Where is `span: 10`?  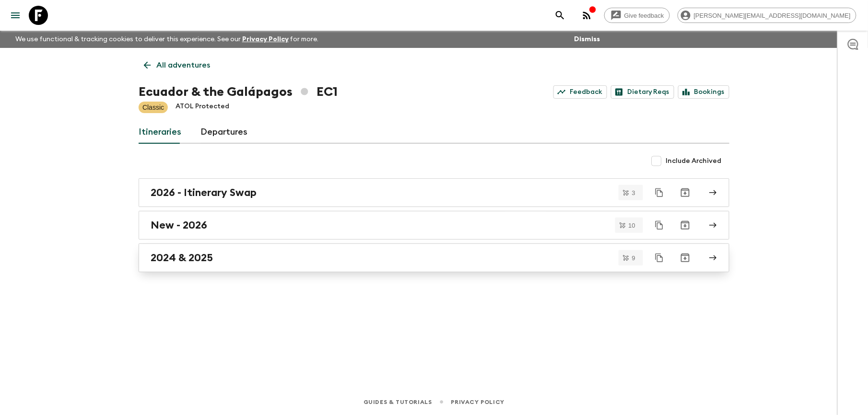
span: 10 is located at coordinates (633, 226).